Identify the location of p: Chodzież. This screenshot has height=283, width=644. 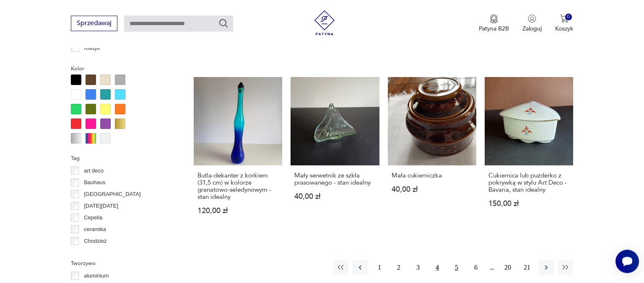
(95, 241).